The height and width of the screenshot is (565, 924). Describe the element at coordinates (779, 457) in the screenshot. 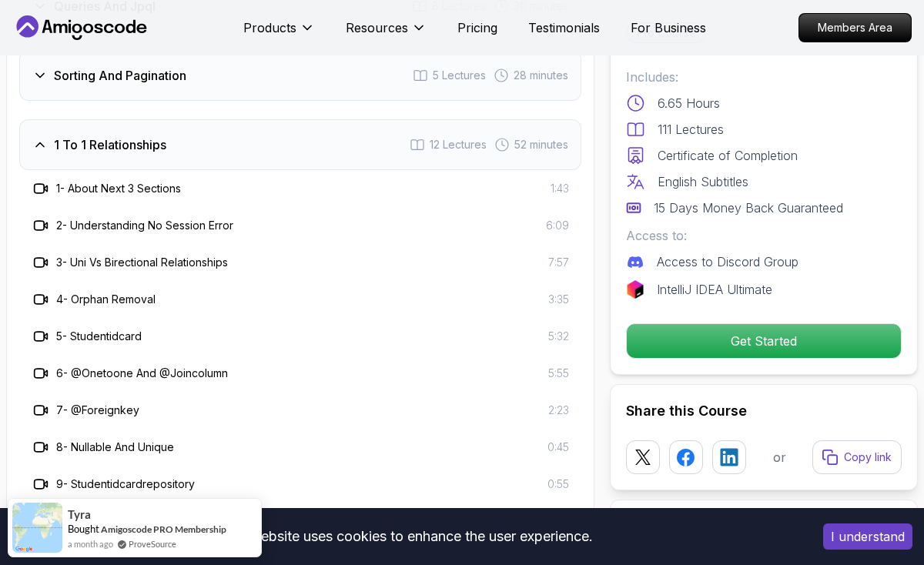

I see `p: or` at that location.